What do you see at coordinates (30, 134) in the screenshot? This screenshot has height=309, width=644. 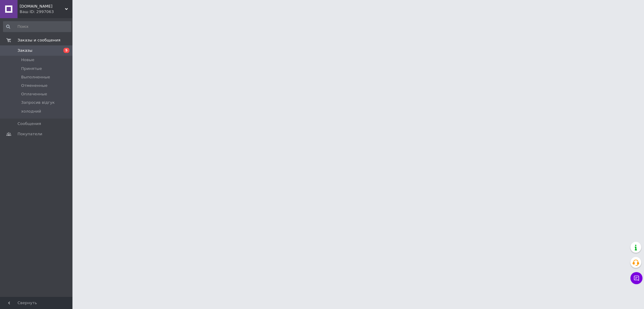 I see `span: Покупатели` at bounding box center [30, 134].